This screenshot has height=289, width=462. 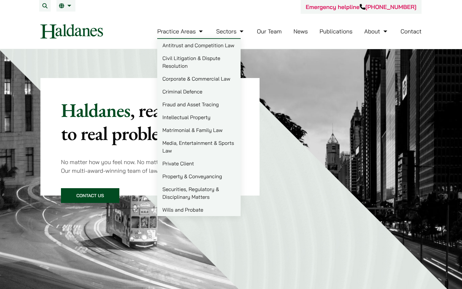 What do you see at coordinates (199, 147) in the screenshot?
I see `a: Media, Entertainment & Sports Law` at bounding box center [199, 147].